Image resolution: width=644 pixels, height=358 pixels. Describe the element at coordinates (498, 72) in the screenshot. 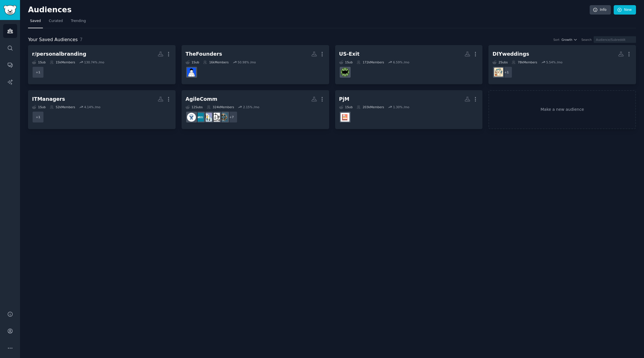

I see `img: DIYweddings` at that location.